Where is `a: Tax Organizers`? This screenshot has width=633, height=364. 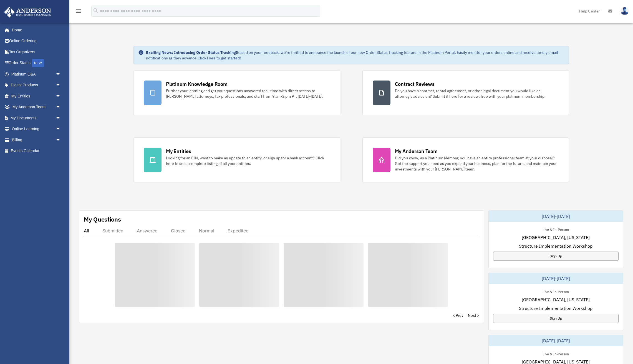
a: Tax Organizers is located at coordinates (37, 52).